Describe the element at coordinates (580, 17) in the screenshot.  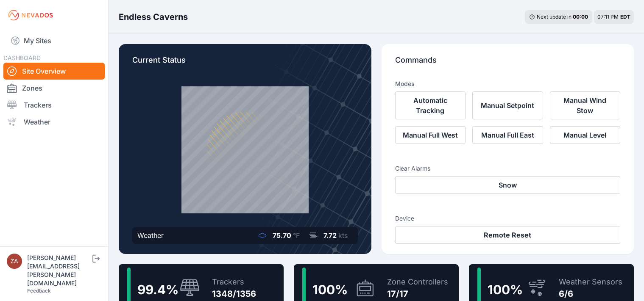
I see `div: 00 : 00` at that location.